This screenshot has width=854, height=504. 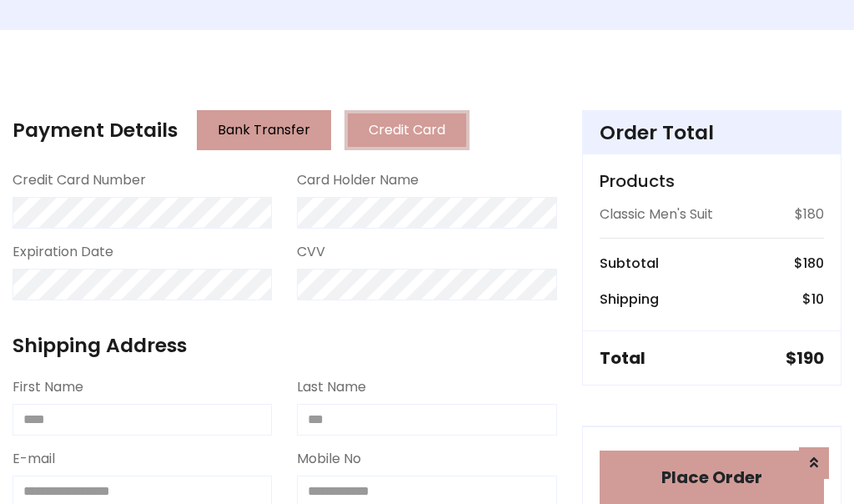 What do you see at coordinates (311, 252) in the screenshot?
I see `label: CVV` at bounding box center [311, 252].